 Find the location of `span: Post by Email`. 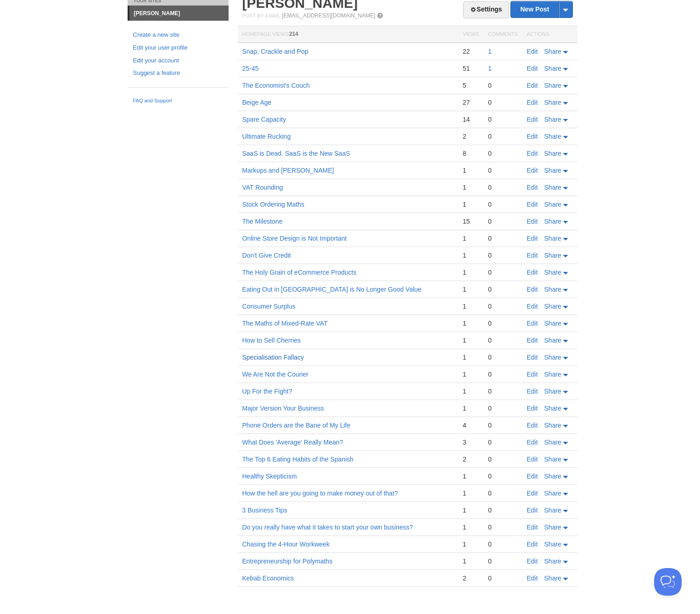

span: Post by Email is located at coordinates (261, 15).